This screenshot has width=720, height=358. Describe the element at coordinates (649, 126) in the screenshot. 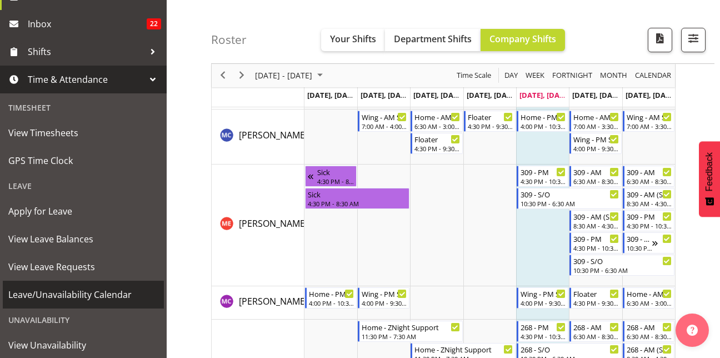

I see `div: 7:00 AM - 3:30 PM` at that location.